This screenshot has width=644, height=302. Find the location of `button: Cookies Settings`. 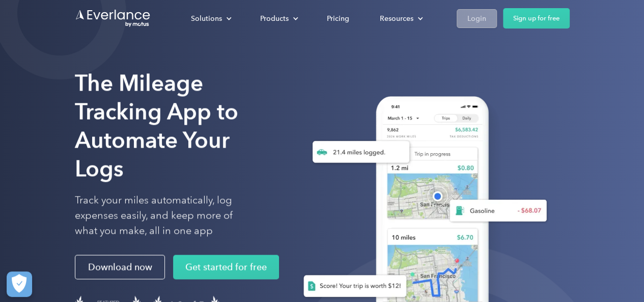

button: Cookies Settings is located at coordinates (19, 284).